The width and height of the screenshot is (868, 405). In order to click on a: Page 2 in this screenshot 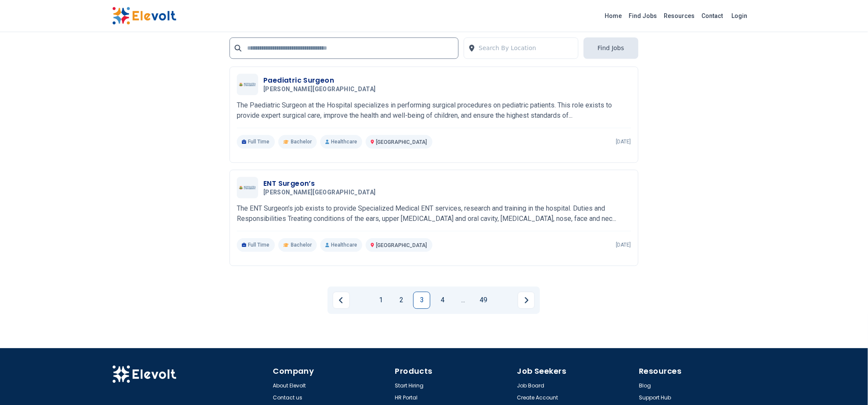, I will do `click(401, 300)`.